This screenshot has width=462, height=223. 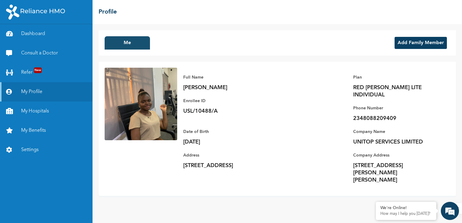 What do you see at coordinates (396, 77) in the screenshot?
I see `p: Plan` at bounding box center [396, 77].